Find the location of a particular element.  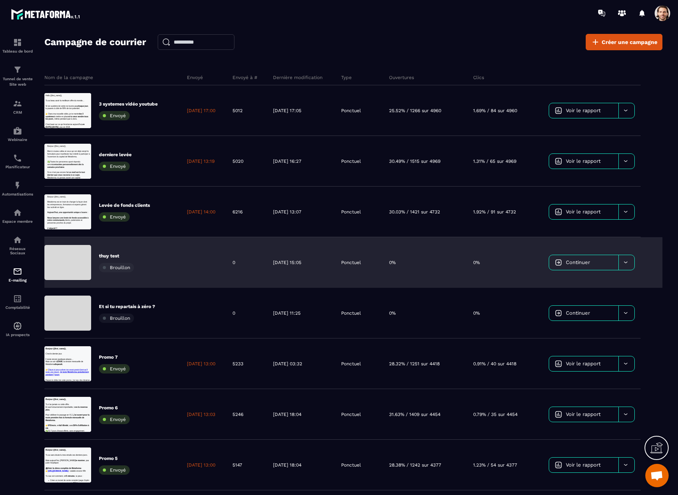

p: ✅ Et 7 jours d’essai offerts, sans engagement. is located at coordinates (78, 113).